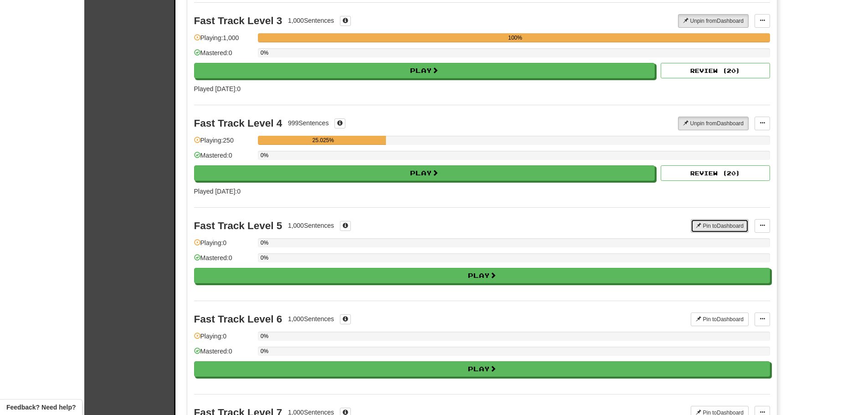 The height and width of the screenshot is (415, 868). What do you see at coordinates (309, 123) in the screenshot?
I see `div: 999 Sentences` at bounding box center [309, 123].